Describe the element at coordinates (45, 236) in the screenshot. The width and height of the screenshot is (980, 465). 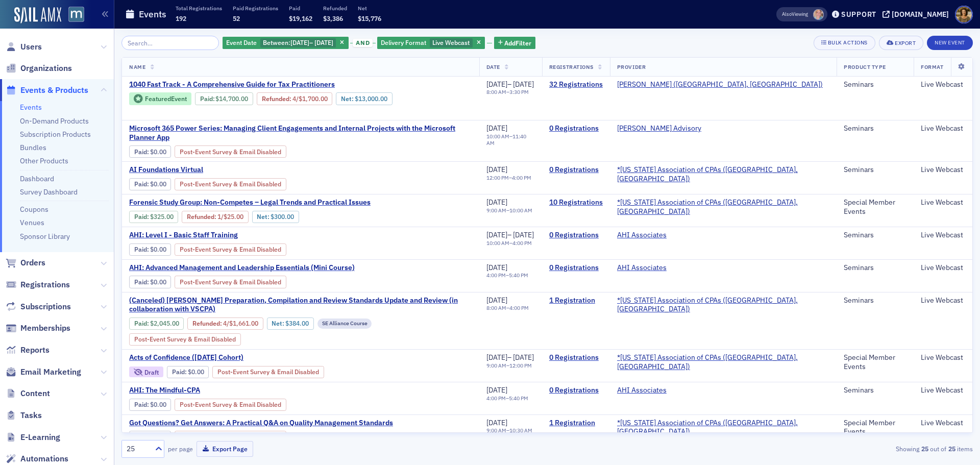
I see `a: Sponsor Library` at that location.